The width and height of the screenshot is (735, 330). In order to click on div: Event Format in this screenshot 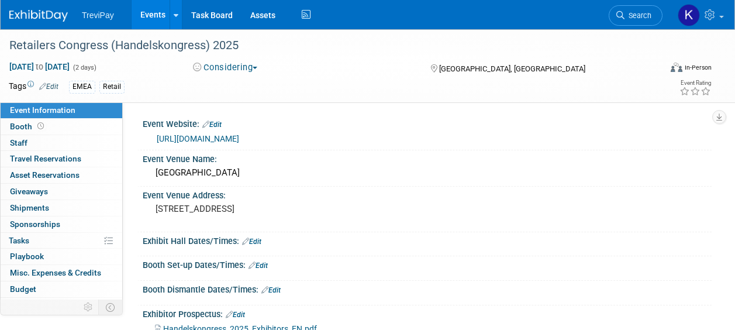, I will do `click(660, 70)`.